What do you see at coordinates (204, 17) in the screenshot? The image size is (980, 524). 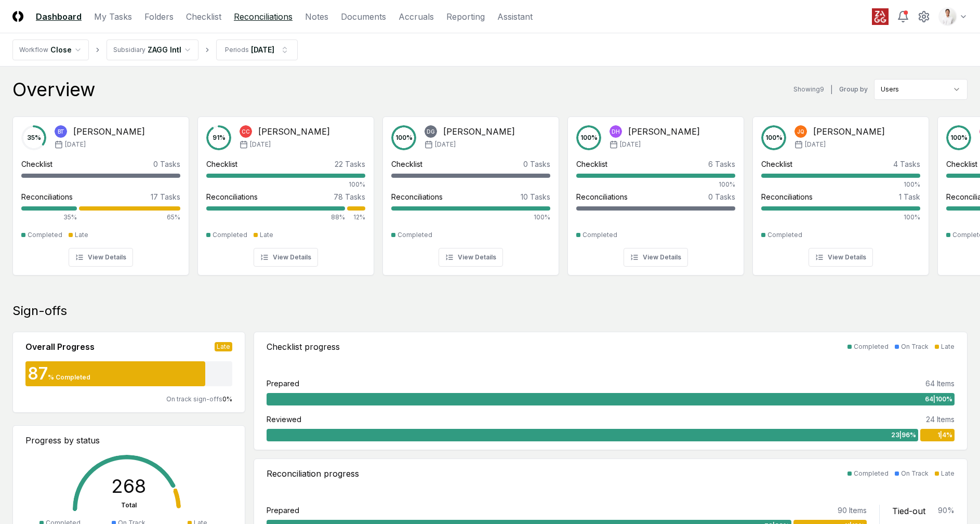 I see `a: Checklist` at bounding box center [204, 17].